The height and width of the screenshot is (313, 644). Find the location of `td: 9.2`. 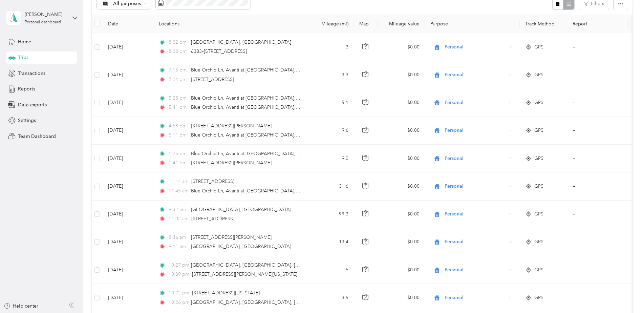

td: 9.2 is located at coordinates (332, 159).